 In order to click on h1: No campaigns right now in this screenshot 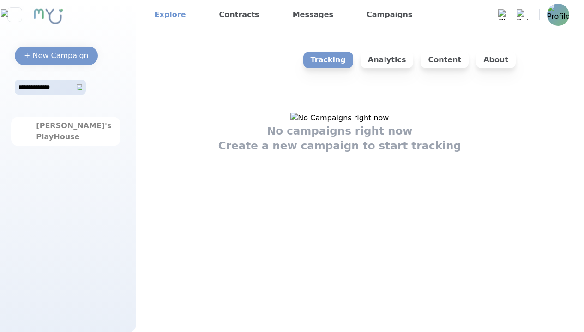, I will do `click(340, 131)`.